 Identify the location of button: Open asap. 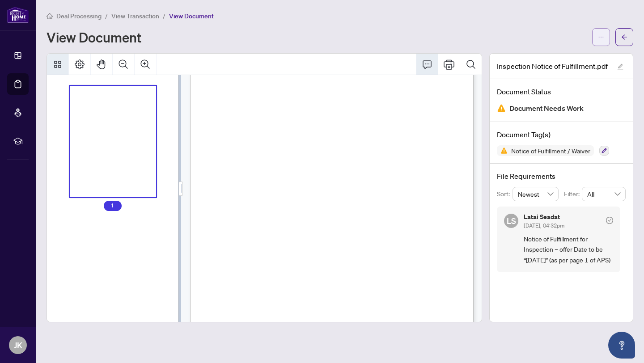
(621, 345).